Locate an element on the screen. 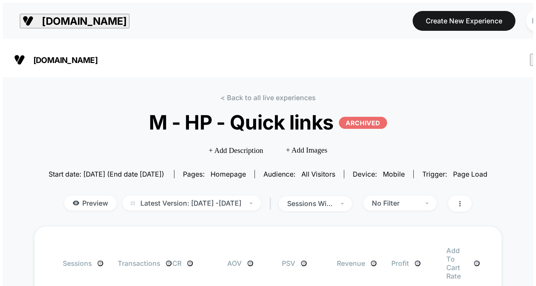  a: < Back to all live experiences is located at coordinates (268, 98).